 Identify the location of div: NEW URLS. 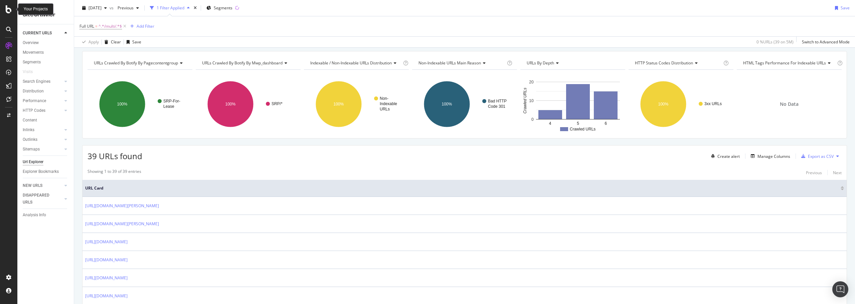
(32, 186).